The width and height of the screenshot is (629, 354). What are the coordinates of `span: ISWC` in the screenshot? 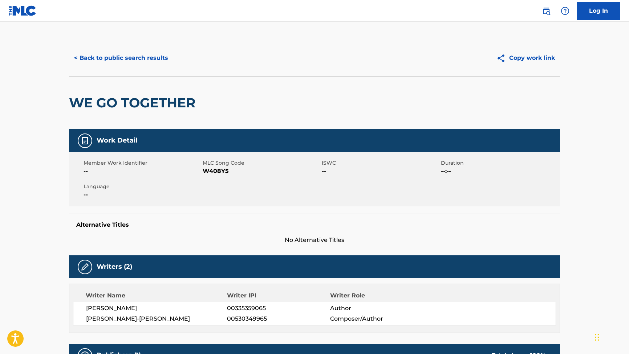 It's located at (380, 163).